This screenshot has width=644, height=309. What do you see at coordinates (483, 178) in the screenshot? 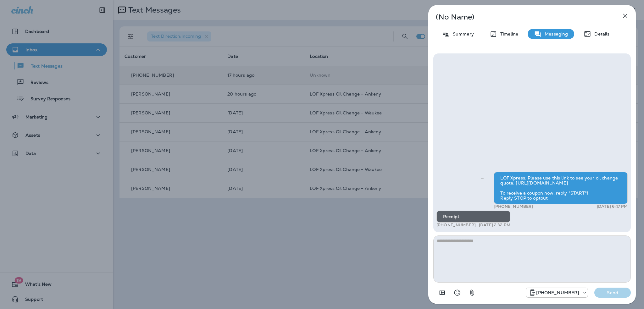
I see `span: Sent` at bounding box center [483, 178].